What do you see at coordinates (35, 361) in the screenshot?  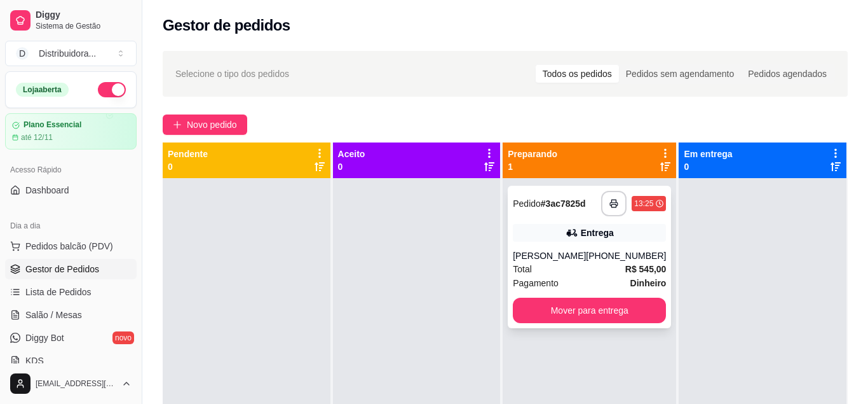 I see `span: KDS` at bounding box center [35, 361].